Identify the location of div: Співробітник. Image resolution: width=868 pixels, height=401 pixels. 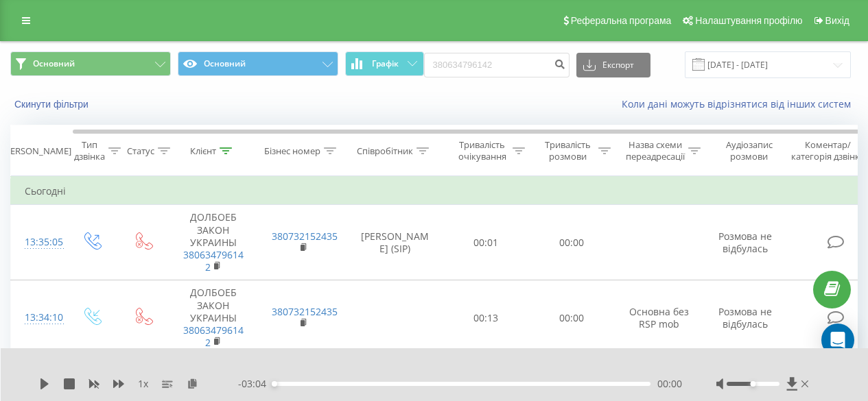
(385, 151).